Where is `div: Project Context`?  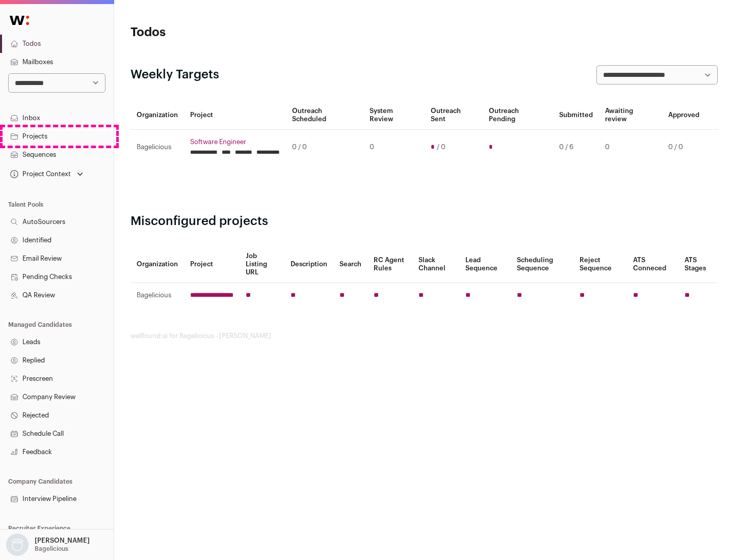 div: Project Context is located at coordinates (39, 174).